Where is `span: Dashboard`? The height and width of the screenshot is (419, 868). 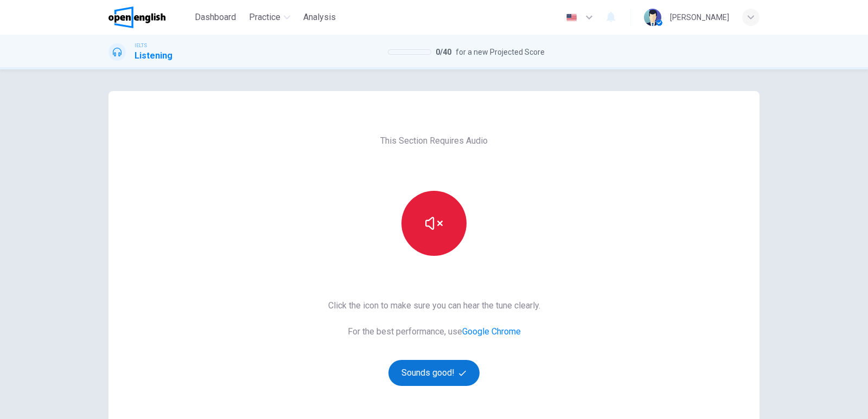 span: Dashboard is located at coordinates (215, 17).